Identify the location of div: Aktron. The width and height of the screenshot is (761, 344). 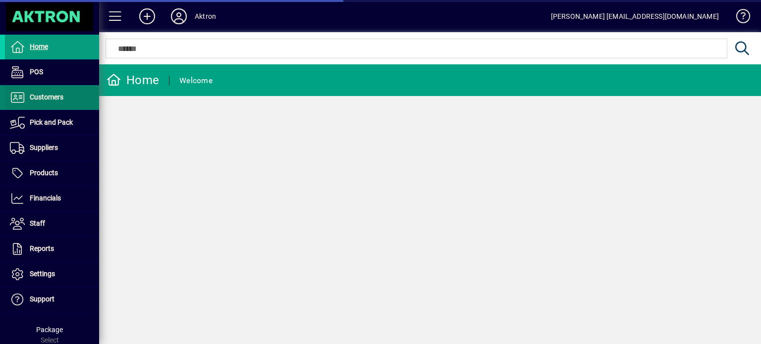
(205, 16).